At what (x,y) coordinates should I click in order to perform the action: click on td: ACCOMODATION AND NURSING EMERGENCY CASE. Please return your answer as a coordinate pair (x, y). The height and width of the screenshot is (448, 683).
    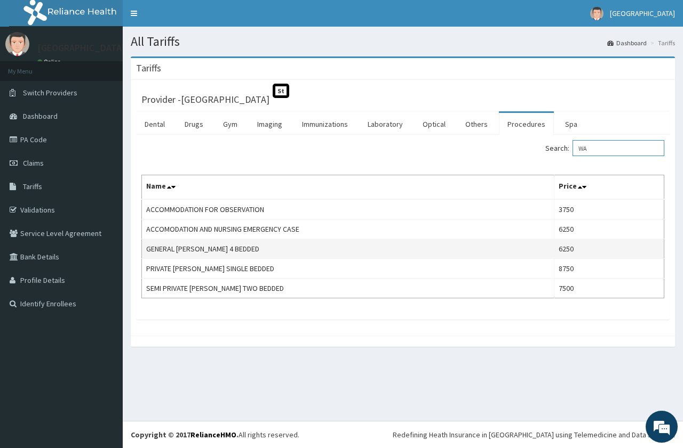
    Looking at the image, I should click on (348, 229).